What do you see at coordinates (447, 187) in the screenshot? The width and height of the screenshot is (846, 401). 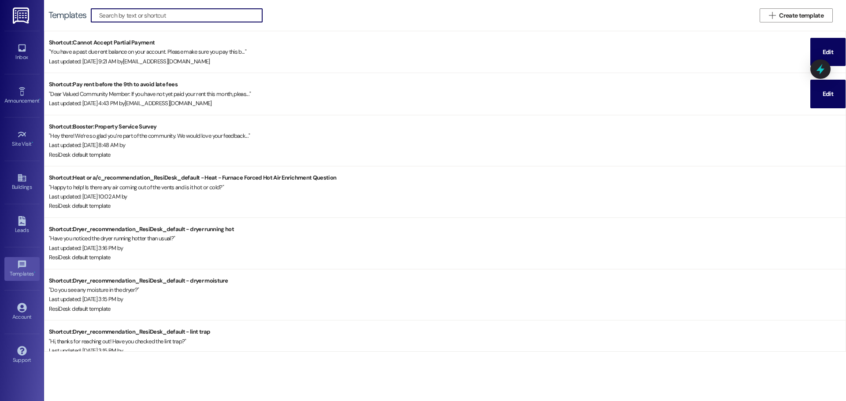 I see `div: " Happy to help! Is there any air coming out of the vents and is it hot or cold? "` at bounding box center [447, 187].